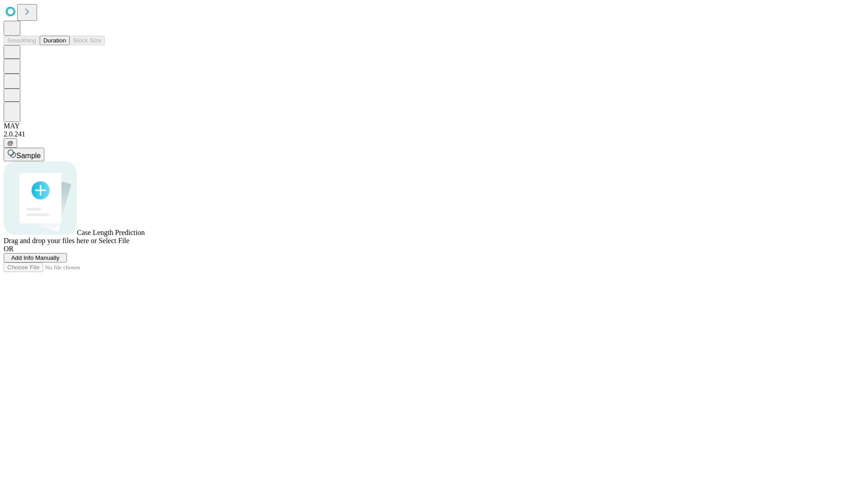 The height and width of the screenshot is (488, 868). I want to click on span: Drag and drop your files here or, so click(50, 241).